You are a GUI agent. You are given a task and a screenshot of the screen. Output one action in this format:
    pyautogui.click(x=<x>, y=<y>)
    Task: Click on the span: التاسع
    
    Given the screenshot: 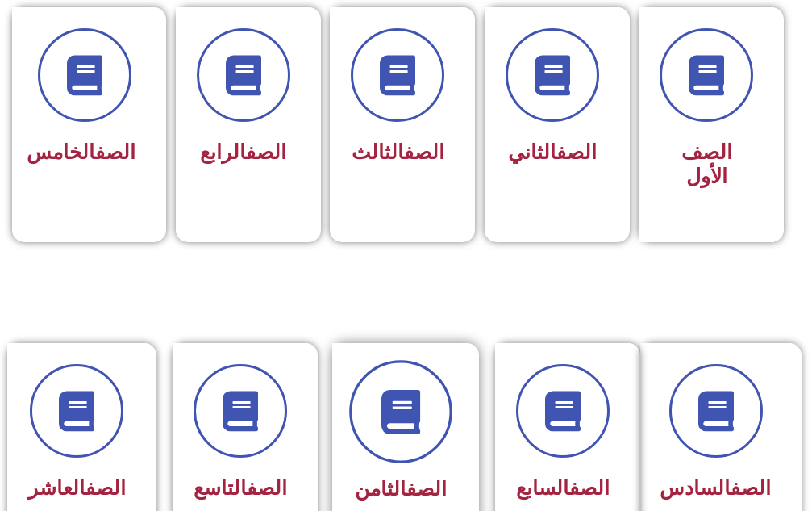 What is the action you would take?
    pyautogui.click(x=240, y=487)
    